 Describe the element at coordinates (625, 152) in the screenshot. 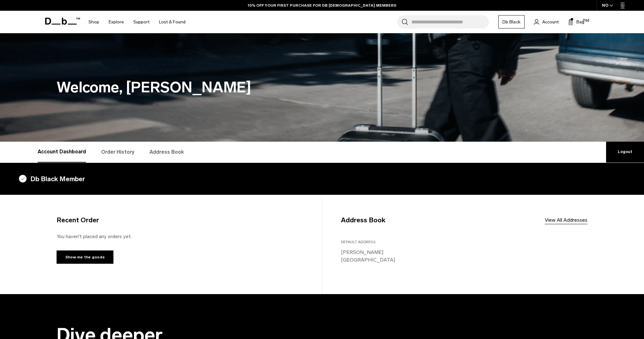

I see `a: Logout` at that location.